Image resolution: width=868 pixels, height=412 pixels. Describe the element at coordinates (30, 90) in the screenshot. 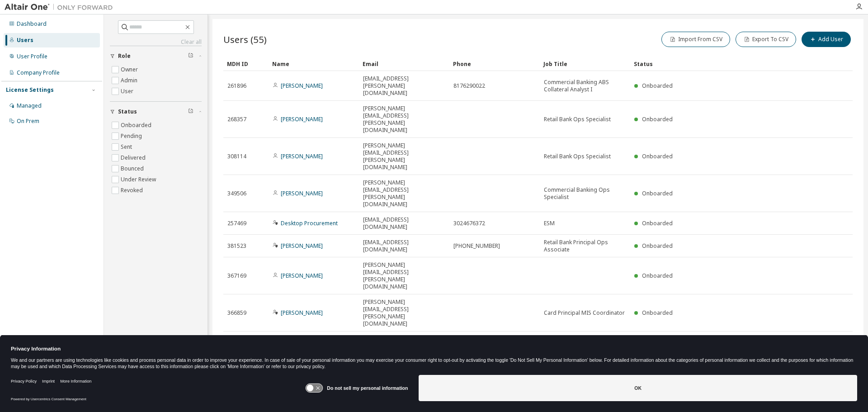

I see `div: License Settings` at that location.